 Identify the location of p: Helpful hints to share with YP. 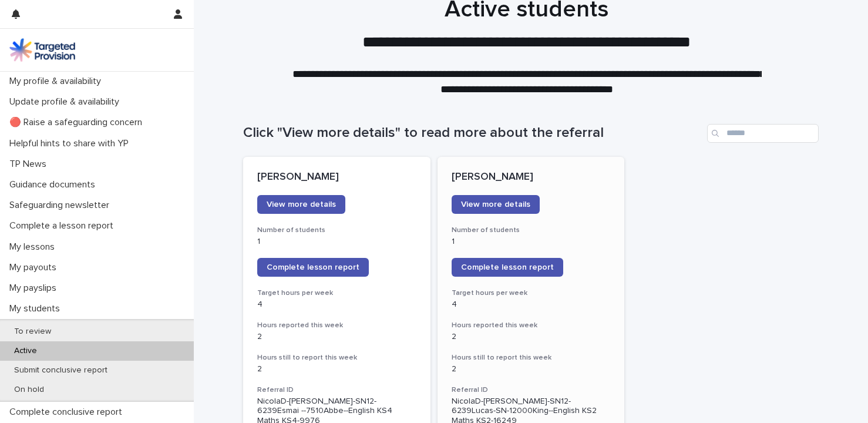
(71, 143).